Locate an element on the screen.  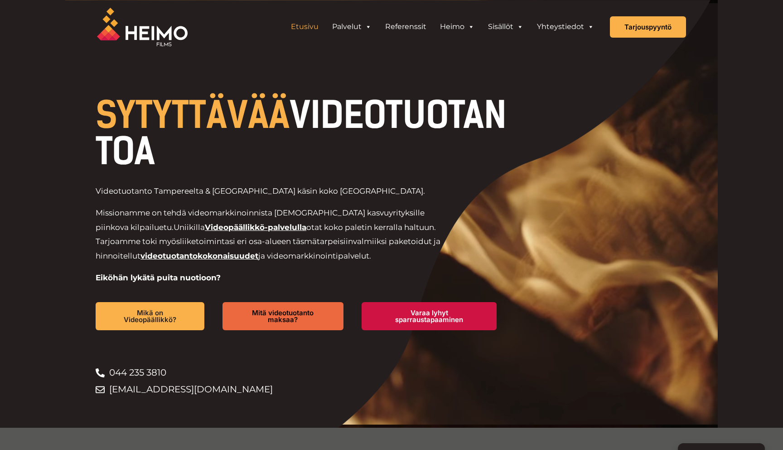
span: Varaa lyhyt sparraustapaaminen is located at coordinates (429, 316).